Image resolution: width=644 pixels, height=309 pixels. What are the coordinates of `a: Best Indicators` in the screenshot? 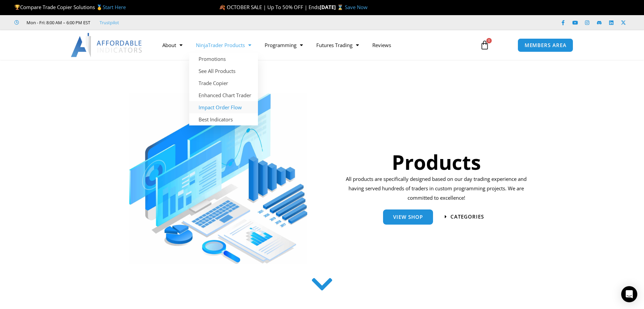 It's located at (223, 119).